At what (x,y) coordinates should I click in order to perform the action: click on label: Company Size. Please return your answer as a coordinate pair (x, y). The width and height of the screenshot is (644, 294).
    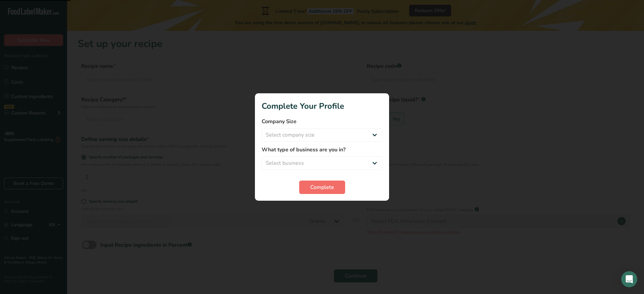
    Looking at the image, I should click on (322, 121).